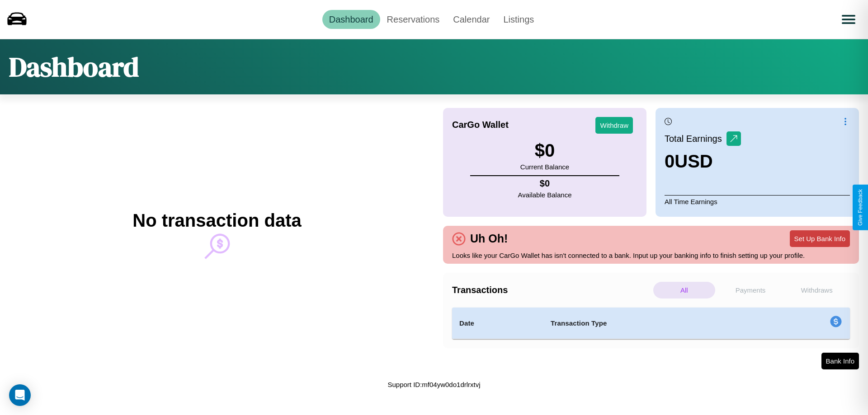 The image size is (868, 415). I want to click on h4: $ 0, so click(545, 184).